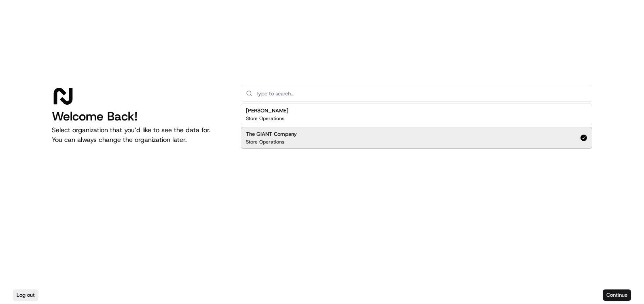  Describe the element at coordinates (139, 116) in the screenshot. I see `h1: Welcome Back!` at that location.